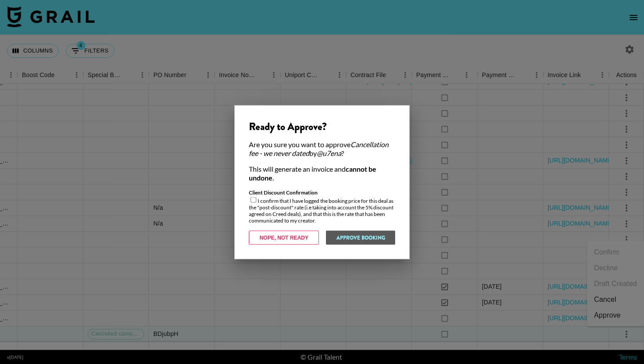 Image resolution: width=644 pixels, height=364 pixels. What do you see at coordinates (283, 192) in the screenshot?
I see `strong: Client Discount Confirmation` at bounding box center [283, 192].